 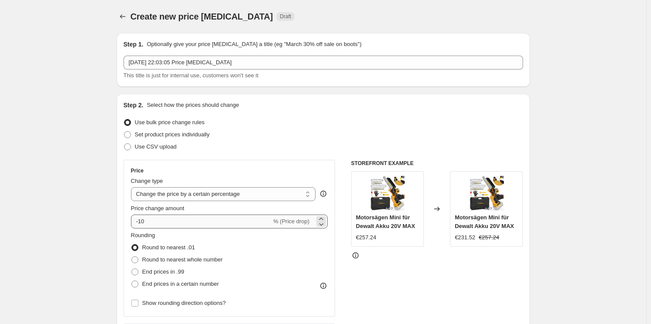 What do you see at coordinates (191, 75) in the screenshot?
I see `span: This title is just for internal use, customers won't see it` at bounding box center [191, 75].